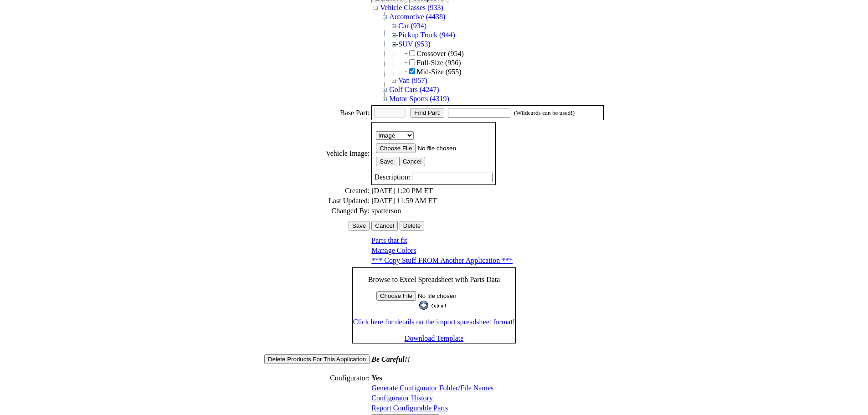  What do you see at coordinates (417, 16) in the screenshot?
I see `a: Automotive (4438)` at bounding box center [417, 16].